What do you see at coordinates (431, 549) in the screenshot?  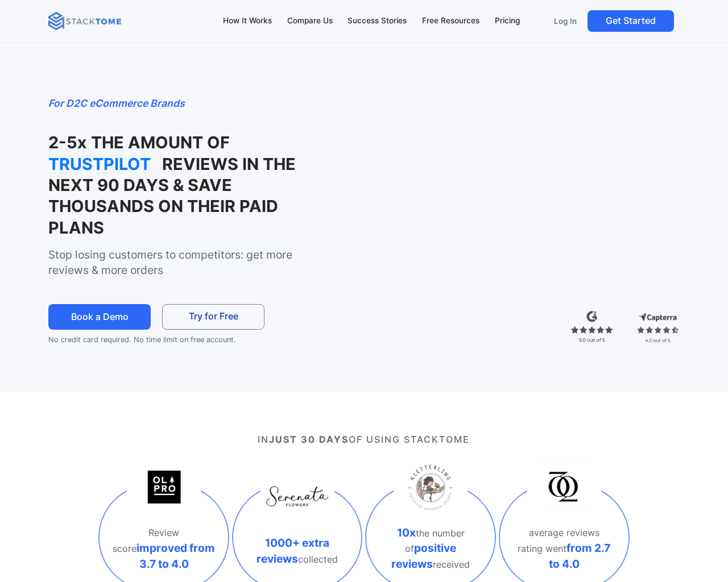 I see `p: the number of received` at bounding box center [431, 549].